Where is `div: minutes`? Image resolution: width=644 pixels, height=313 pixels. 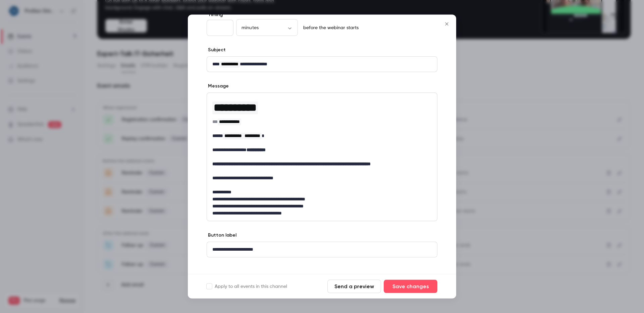
div: minutes is located at coordinates (267, 28).